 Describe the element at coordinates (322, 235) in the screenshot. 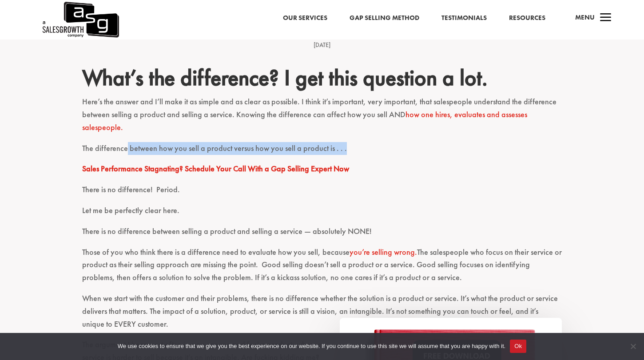

I see `p: There is no difference between selling a product and selling a service — absolutely NONE!` at that location.